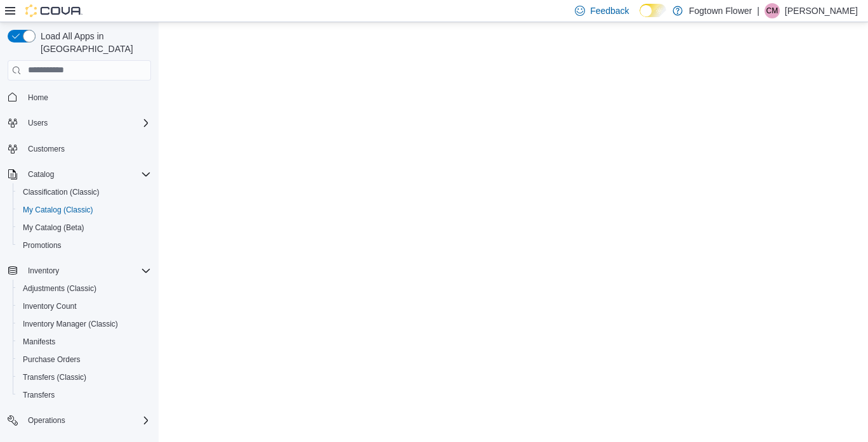  Describe the element at coordinates (39, 342) in the screenshot. I see `a: Manifests` at that location.